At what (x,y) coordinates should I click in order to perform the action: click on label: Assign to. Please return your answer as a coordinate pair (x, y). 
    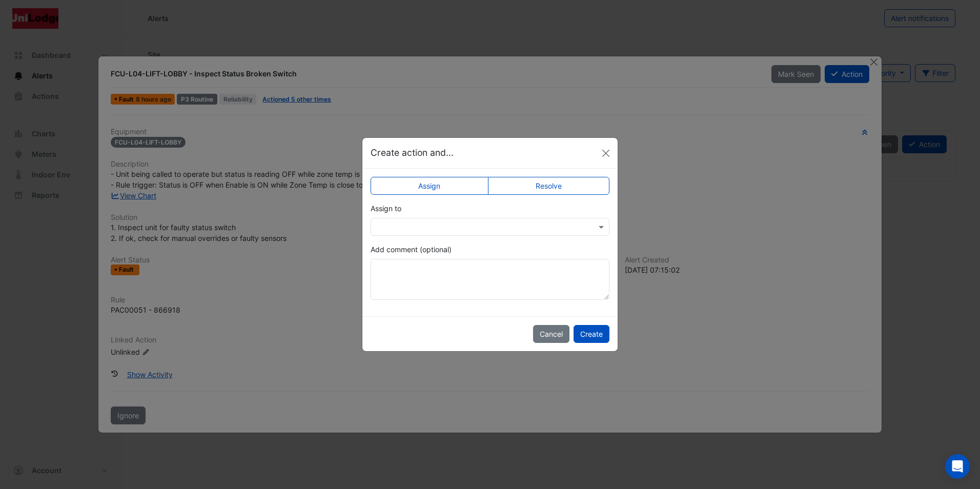
    Looking at the image, I should click on (386, 208).